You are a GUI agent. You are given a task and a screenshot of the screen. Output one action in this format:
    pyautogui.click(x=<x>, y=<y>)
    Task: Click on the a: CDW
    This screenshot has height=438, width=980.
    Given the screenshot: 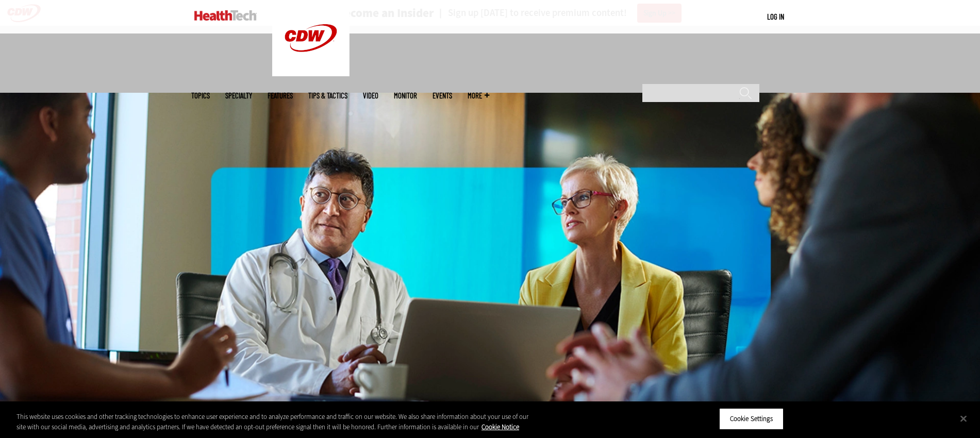 What is the action you would take?
    pyautogui.click(x=311, y=73)
    